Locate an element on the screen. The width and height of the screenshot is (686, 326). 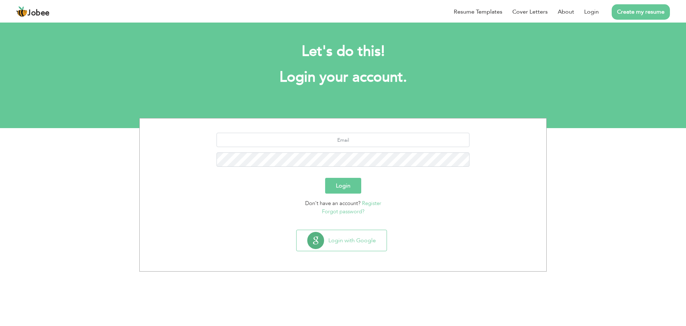
a: Create my resume is located at coordinates (641, 12).